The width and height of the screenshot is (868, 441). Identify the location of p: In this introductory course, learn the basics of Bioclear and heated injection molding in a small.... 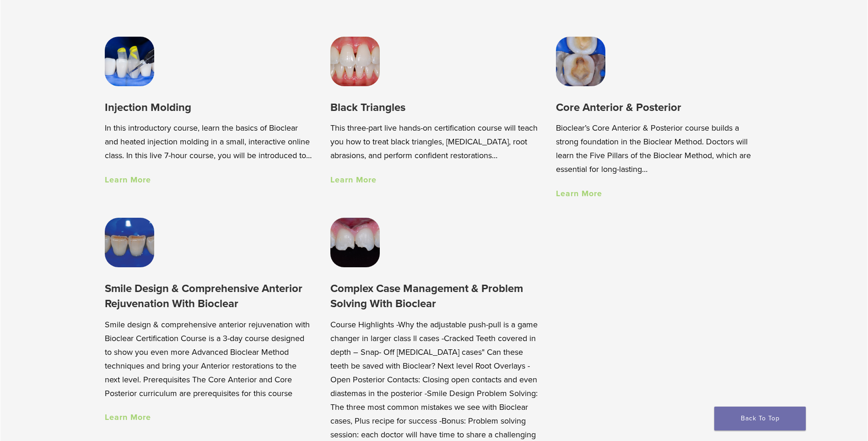
(208, 141).